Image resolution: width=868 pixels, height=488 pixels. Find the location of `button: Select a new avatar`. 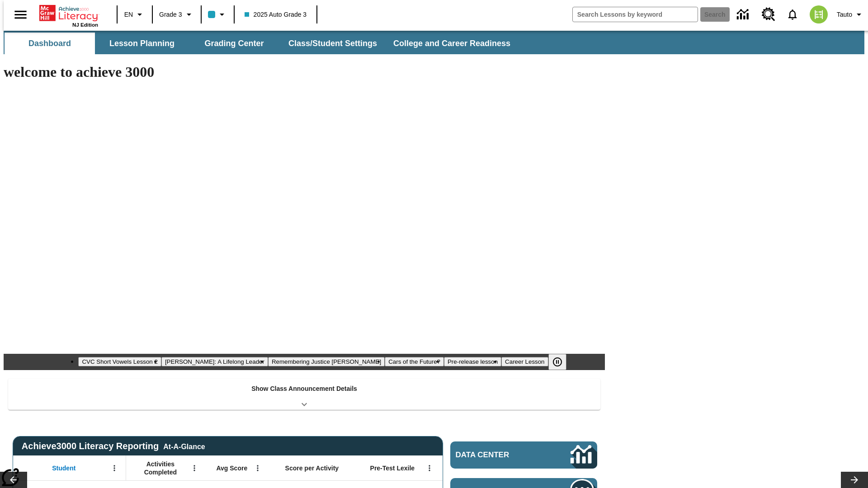

button: Select a new avatar is located at coordinates (819, 15).